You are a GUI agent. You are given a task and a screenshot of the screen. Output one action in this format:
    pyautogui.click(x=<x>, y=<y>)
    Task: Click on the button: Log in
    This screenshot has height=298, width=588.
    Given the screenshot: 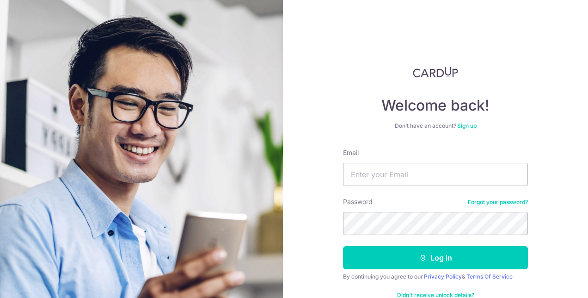 What is the action you would take?
    pyautogui.click(x=435, y=257)
    